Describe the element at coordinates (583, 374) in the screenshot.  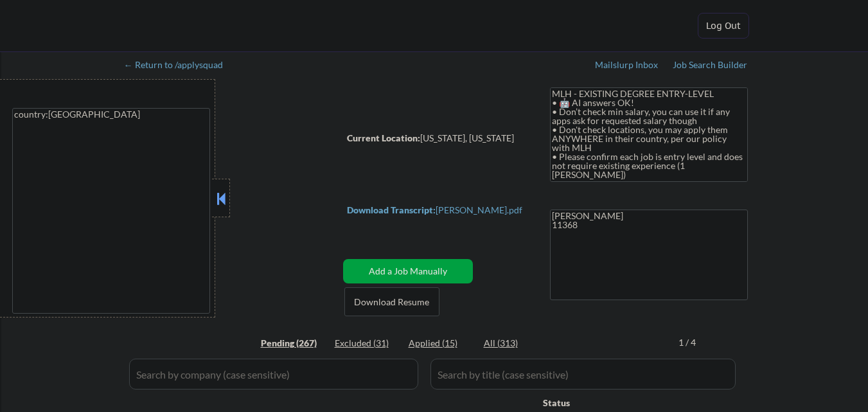
I see `input: Search by title (case sensitive)` at that location.